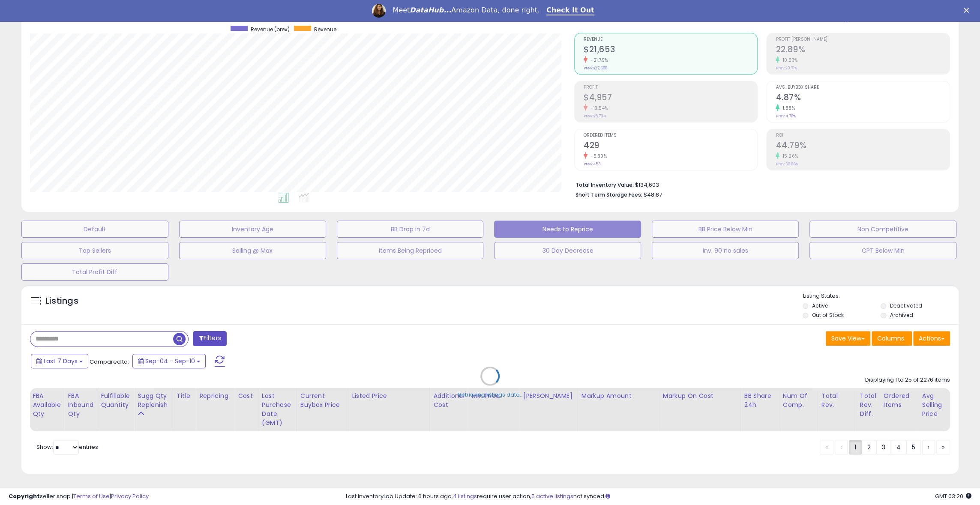 The width and height of the screenshot is (980, 505). I want to click on h2: $4,957, so click(671, 98).